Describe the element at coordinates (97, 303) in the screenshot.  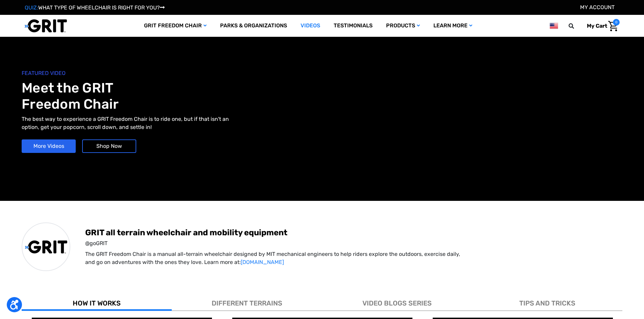
I see `span: HOW IT WORKS` at that location.